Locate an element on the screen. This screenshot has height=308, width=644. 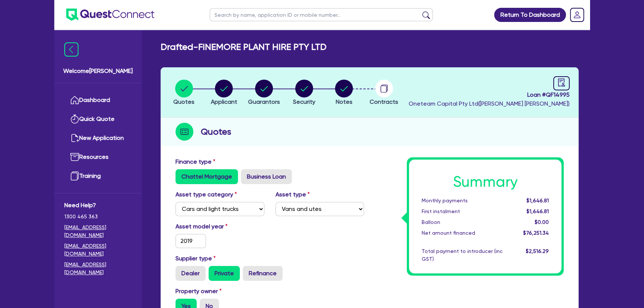
button: Quotes is located at coordinates (184, 93).